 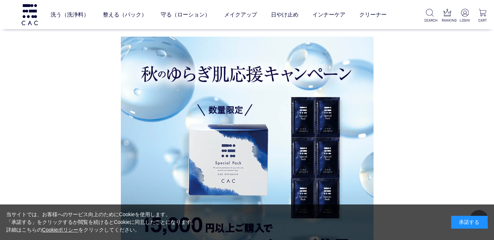 What do you see at coordinates (482, 16) in the screenshot?
I see `a: CART` at bounding box center [482, 16].